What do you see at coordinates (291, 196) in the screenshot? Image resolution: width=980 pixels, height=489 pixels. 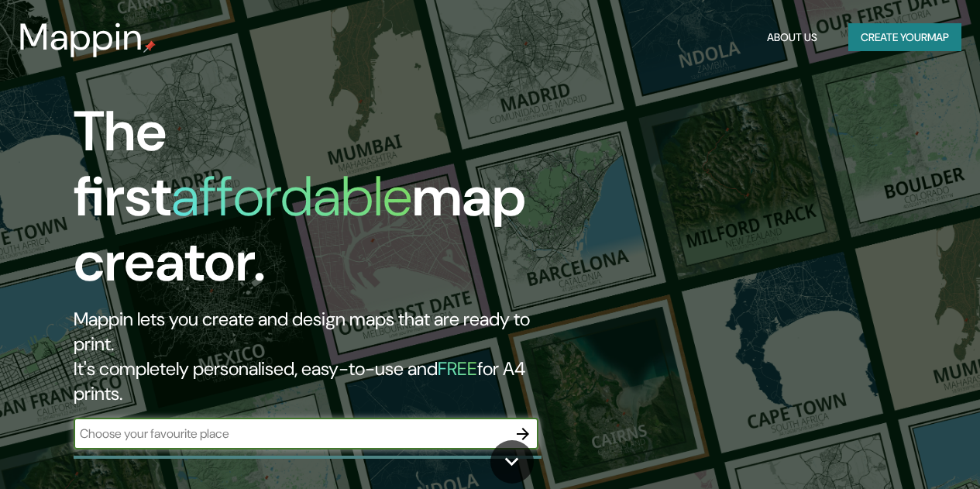 I see `h1: affordable` at bounding box center [291, 196].